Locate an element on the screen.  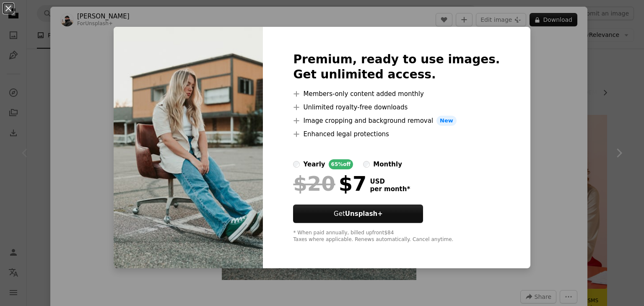
div: monthly is located at coordinates (387, 164).